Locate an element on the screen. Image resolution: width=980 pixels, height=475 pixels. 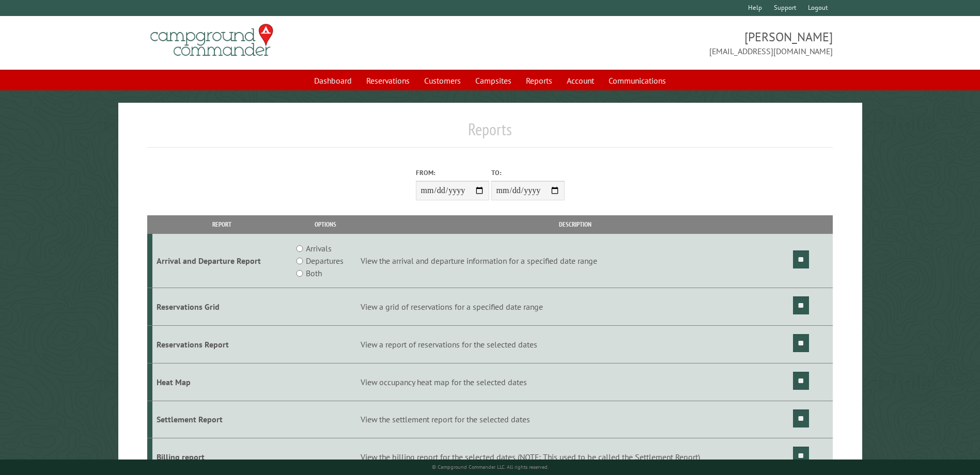
th: Options is located at coordinates (325, 225).